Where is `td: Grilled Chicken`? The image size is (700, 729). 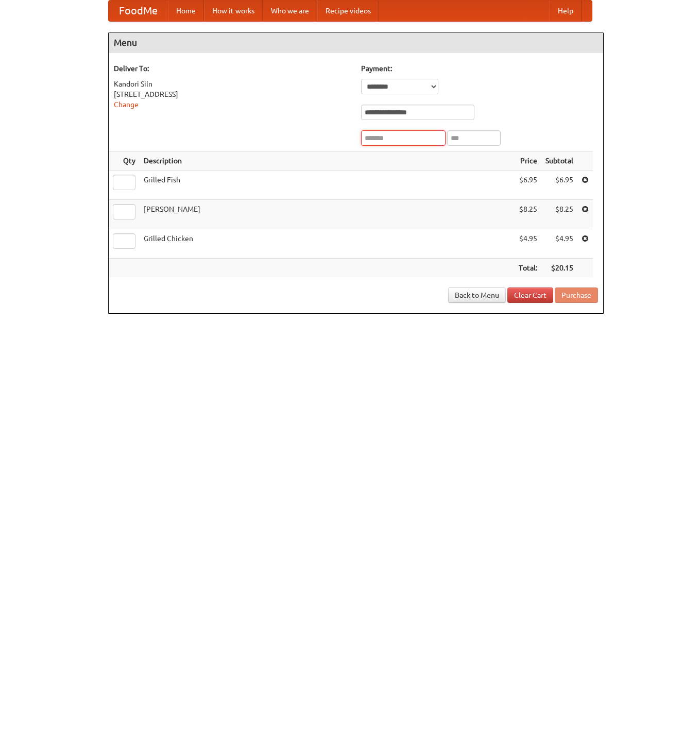
td: Grilled Chicken is located at coordinates (327, 244).